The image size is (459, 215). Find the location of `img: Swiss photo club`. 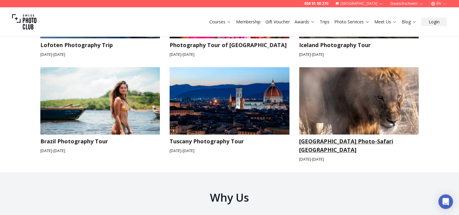

img: Swiss photo club is located at coordinates (24, 22).